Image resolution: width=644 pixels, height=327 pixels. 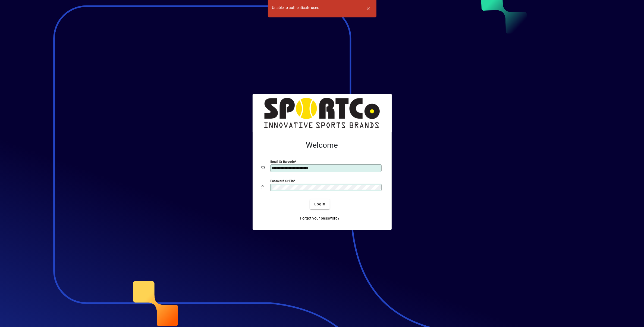 What do you see at coordinates (283, 161) in the screenshot?
I see `mat-label: Email or Barcode` at bounding box center [283, 161].